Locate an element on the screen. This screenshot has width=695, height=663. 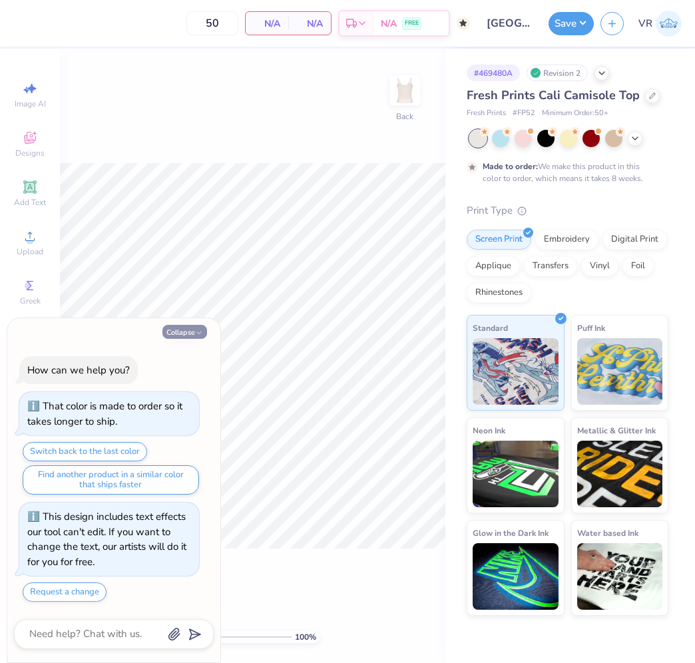
button: Collapse is located at coordinates (184, 331).